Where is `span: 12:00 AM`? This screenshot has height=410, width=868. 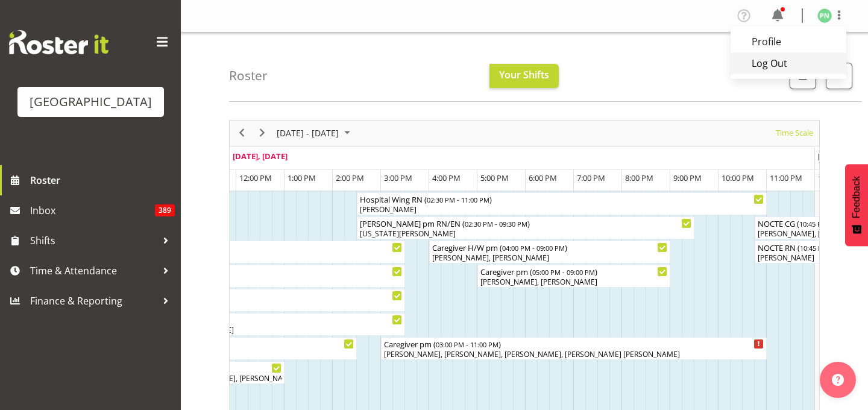
span: 12:00 AM is located at coordinates (834, 178).